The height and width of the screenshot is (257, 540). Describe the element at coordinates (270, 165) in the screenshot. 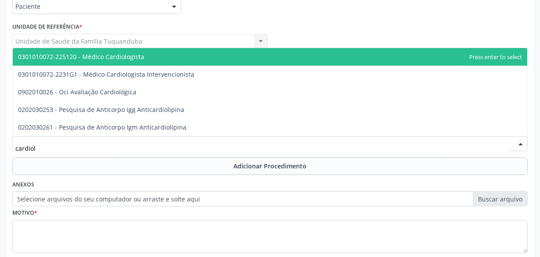

I see `span: Adicionar Procedimento` at that location.